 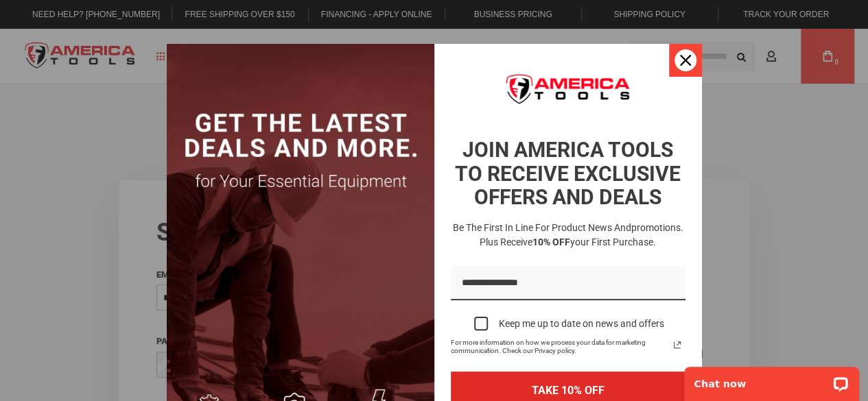 What do you see at coordinates (551, 242) in the screenshot?
I see `strong: 10% OFF` at bounding box center [551, 242].